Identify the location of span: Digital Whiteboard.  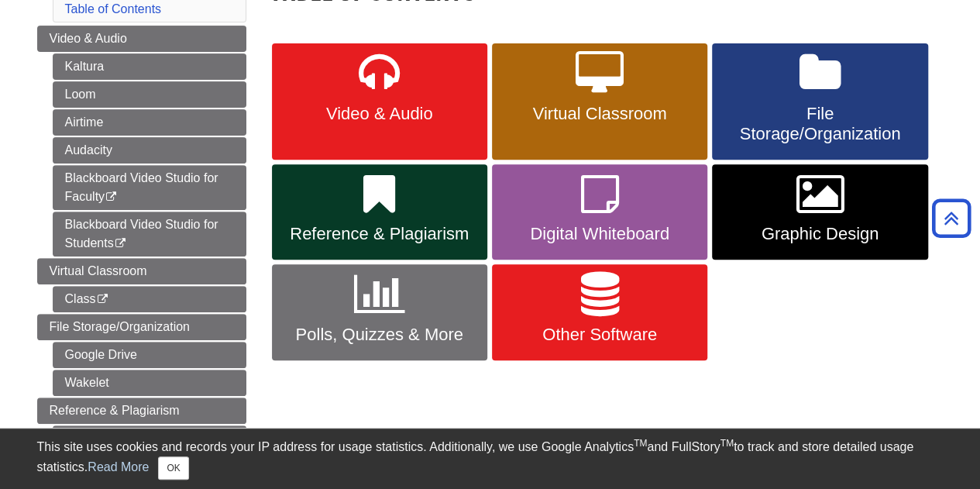
(599, 234).